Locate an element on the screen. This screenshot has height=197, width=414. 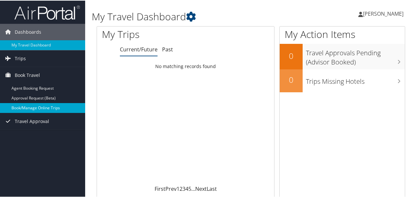
a: Current/Future is located at coordinates (139, 49).